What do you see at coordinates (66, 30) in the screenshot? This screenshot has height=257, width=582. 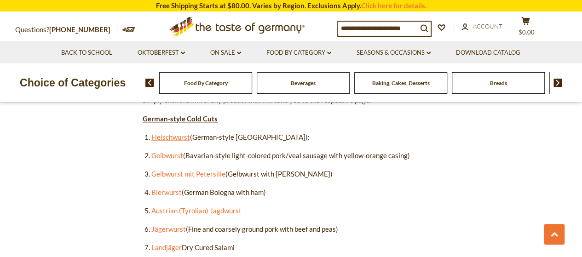 I see `p: Questions?` at bounding box center [66, 30].